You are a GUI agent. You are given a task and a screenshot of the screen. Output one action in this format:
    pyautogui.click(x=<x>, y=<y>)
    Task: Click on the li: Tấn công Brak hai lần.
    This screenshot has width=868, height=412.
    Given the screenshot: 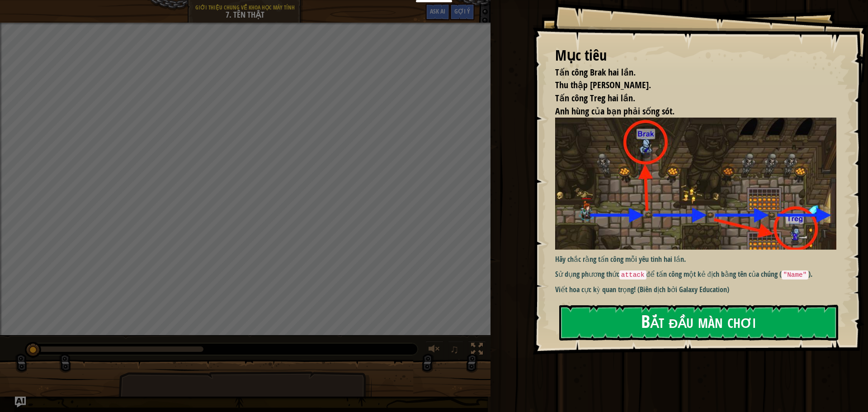 What is the action you would take?
    pyautogui.click(x=690, y=73)
    